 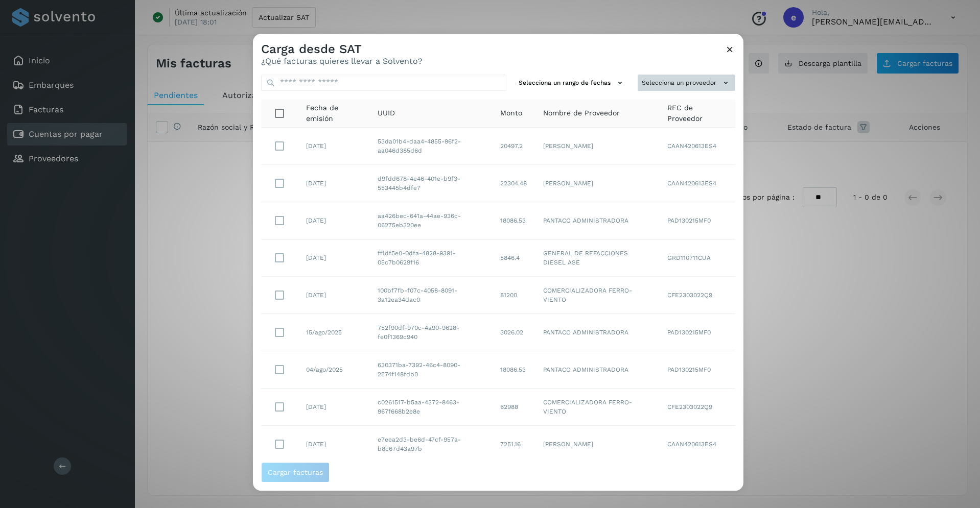 What do you see at coordinates (697, 113) in the screenshot?
I see `span: RFC de Proveedor` at bounding box center [697, 113].